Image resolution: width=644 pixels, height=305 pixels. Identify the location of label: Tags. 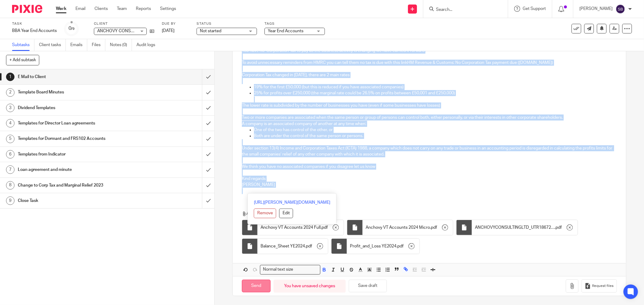
(295, 24).